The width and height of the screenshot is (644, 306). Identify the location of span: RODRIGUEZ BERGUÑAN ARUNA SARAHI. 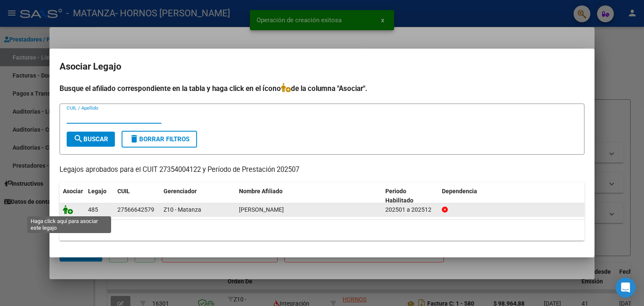
(261, 209).